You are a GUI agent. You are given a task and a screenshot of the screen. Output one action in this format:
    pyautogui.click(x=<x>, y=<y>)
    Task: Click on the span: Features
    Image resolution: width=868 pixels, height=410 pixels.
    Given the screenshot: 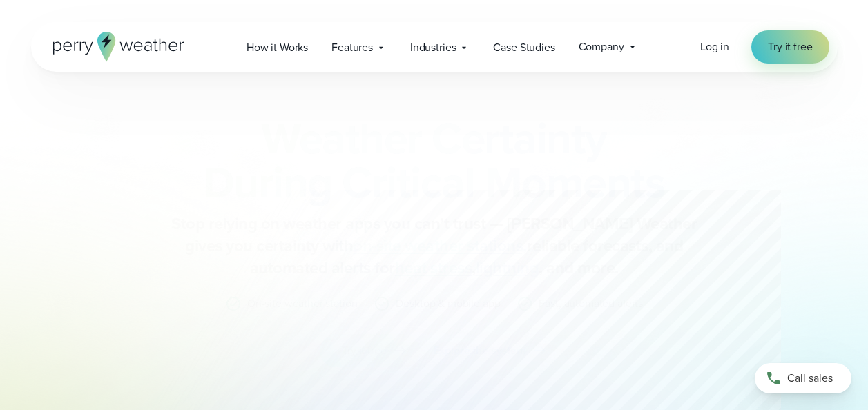 What is the action you would take?
    pyautogui.click(x=352, y=47)
    